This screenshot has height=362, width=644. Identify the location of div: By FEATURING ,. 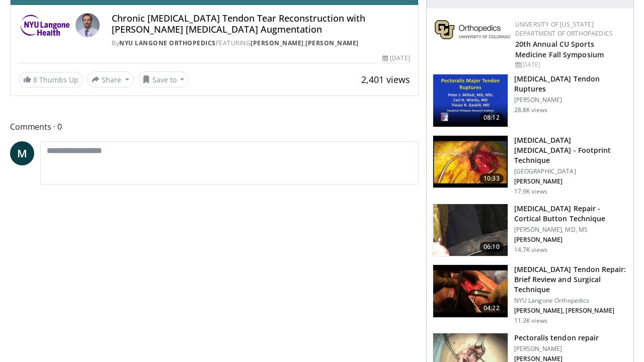
(260, 44).